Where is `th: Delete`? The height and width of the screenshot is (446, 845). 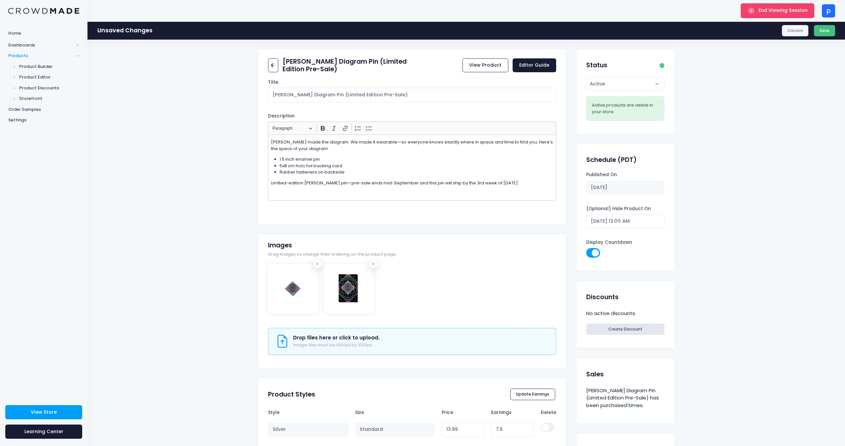
th: Delete is located at coordinates (547, 413).